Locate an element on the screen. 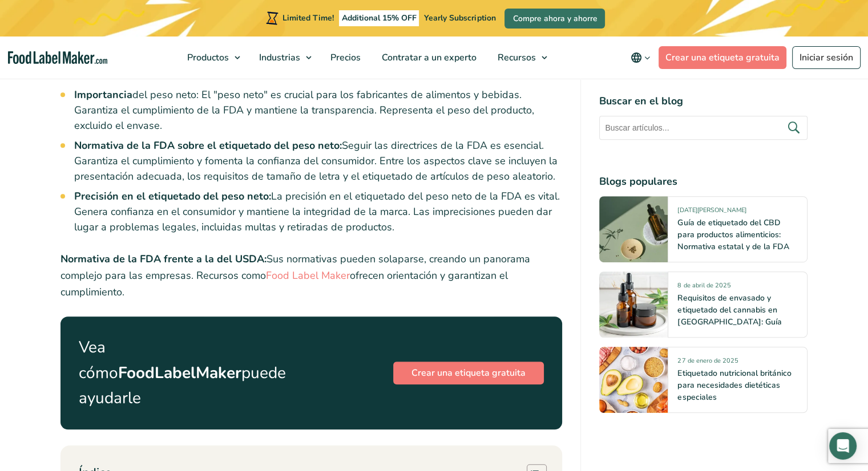  a: Compre ahora y ahorre is located at coordinates (555, 18).